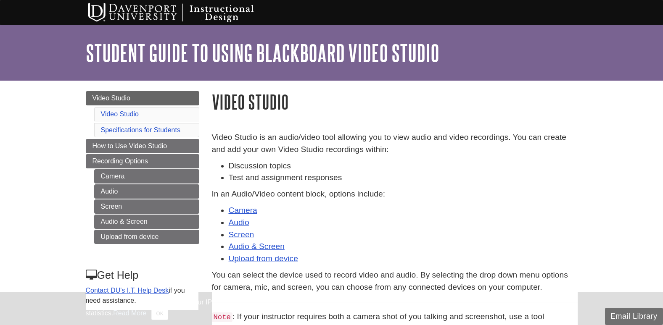  What do you see at coordinates (130, 146) in the screenshot?
I see `span: How to Use Video Studio` at bounding box center [130, 146].